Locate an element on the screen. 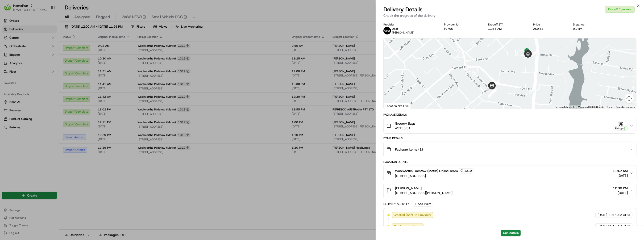 This screenshot has width=644, height=240. div: 4 is located at coordinates (490, 87).